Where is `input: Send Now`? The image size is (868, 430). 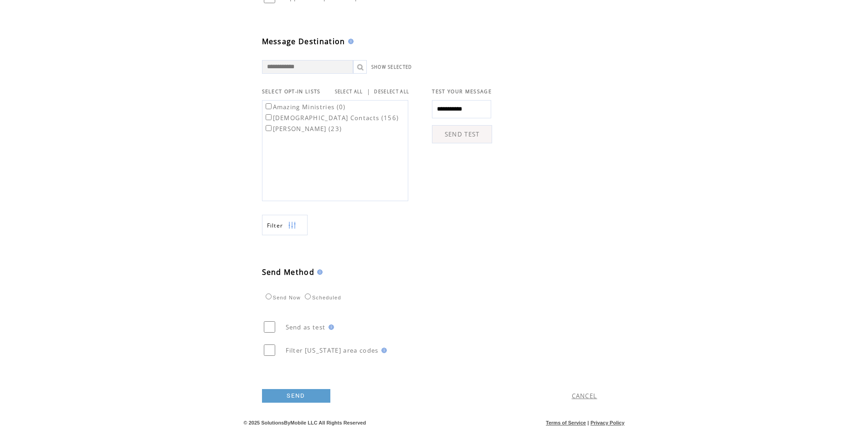 input: Send Now is located at coordinates (269, 297).